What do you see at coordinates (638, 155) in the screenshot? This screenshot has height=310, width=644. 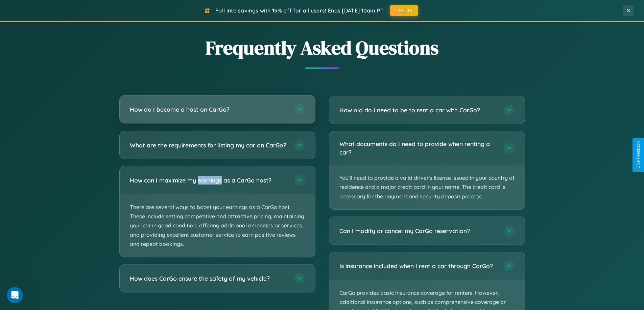 I see `div: Give Feedback` at bounding box center [638, 155].